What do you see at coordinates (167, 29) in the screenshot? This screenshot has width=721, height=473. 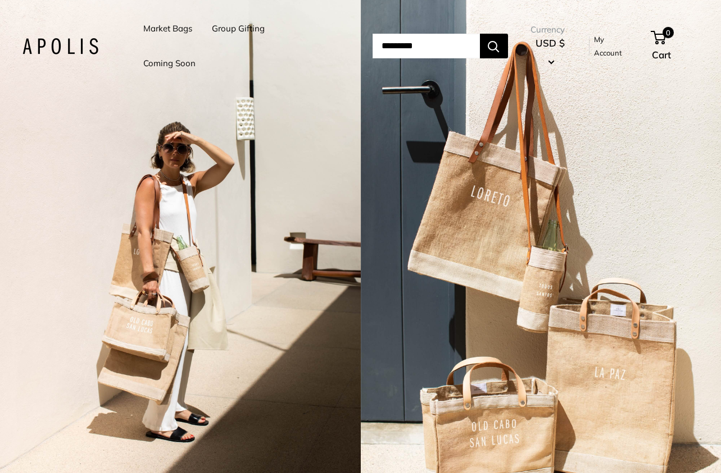 I see `a: Market Bags` at bounding box center [167, 29].